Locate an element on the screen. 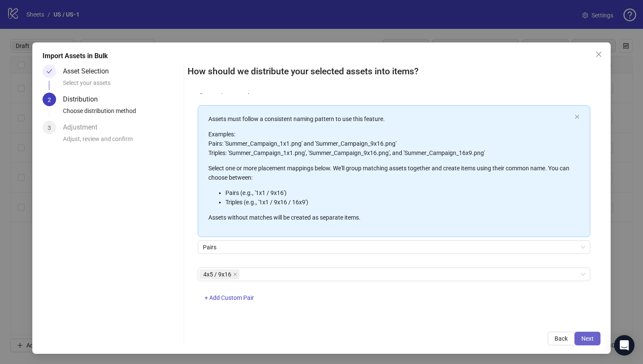 The width and height of the screenshot is (643, 364). p: Assets without matches will be created as separate items. is located at coordinates (390, 217).